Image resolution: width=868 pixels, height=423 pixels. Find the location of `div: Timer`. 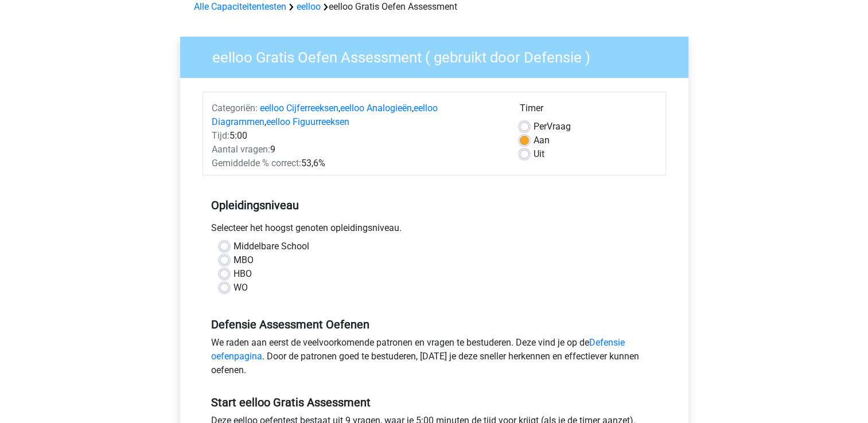

div: Timer is located at coordinates (588, 111).